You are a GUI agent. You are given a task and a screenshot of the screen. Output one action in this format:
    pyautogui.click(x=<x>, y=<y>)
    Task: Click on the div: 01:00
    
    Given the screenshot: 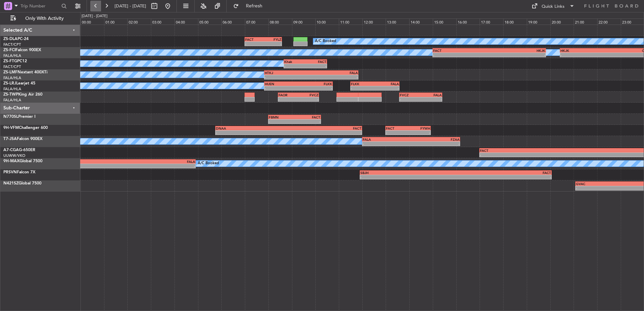 What is the action you would take?
    pyautogui.click(x=116, y=22)
    